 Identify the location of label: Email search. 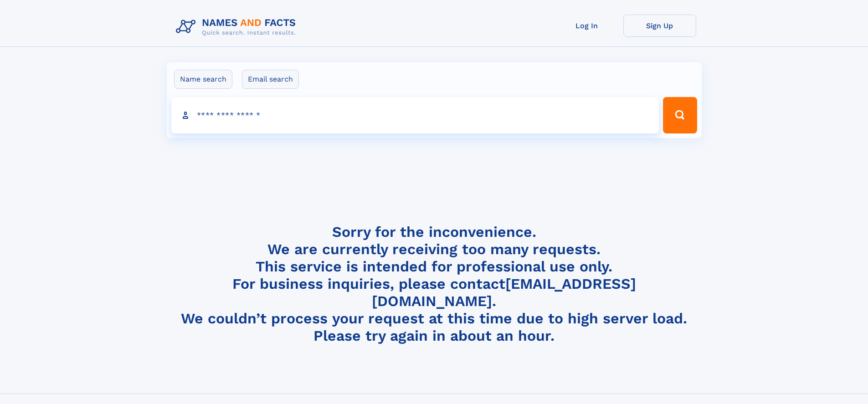
(270, 79).